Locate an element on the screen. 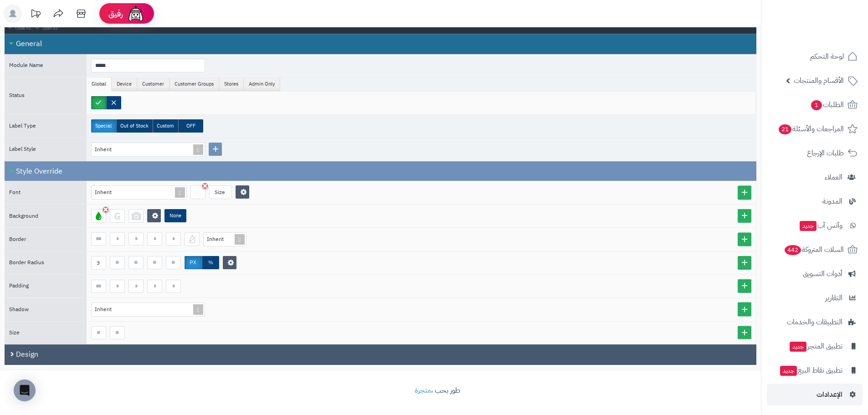 The width and height of the screenshot is (868, 415). span: الأقسام والمنتجات is located at coordinates (818, 81).